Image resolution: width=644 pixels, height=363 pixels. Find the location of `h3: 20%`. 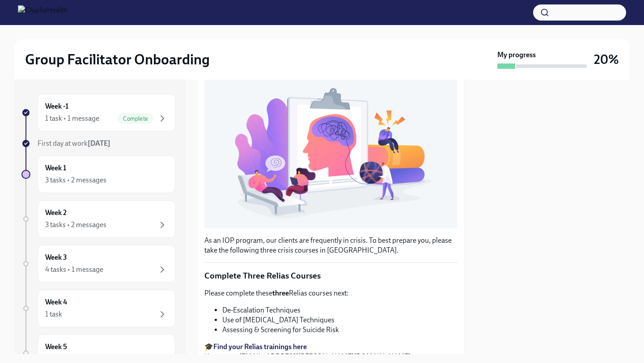

h3: 20% is located at coordinates (607, 60).